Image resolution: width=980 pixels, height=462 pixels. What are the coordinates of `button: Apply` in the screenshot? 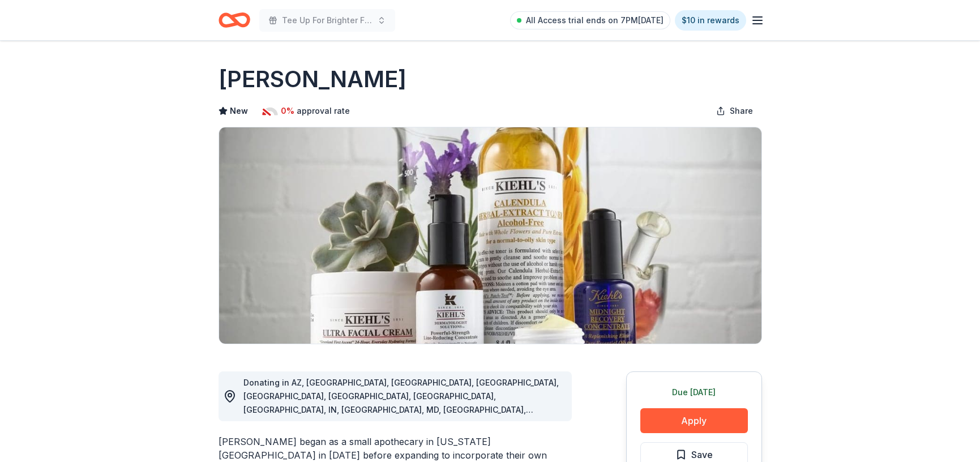 It's located at (694, 420).